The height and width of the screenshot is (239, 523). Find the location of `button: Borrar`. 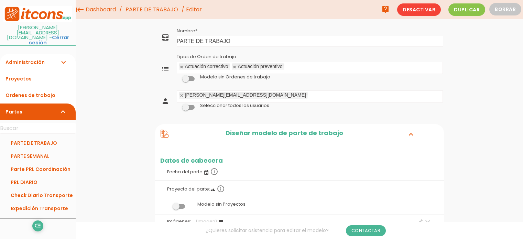

button: Borrar is located at coordinates (505, 9).